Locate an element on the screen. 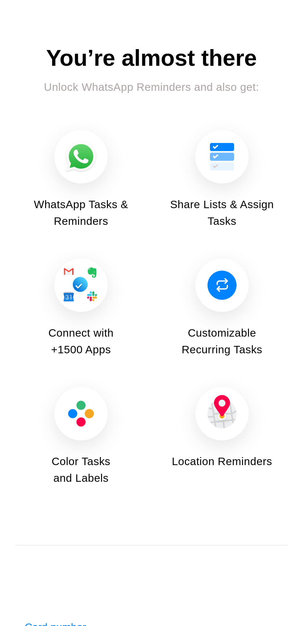 The height and width of the screenshot is (626, 303). span: Location Reminders is located at coordinates (222, 462).